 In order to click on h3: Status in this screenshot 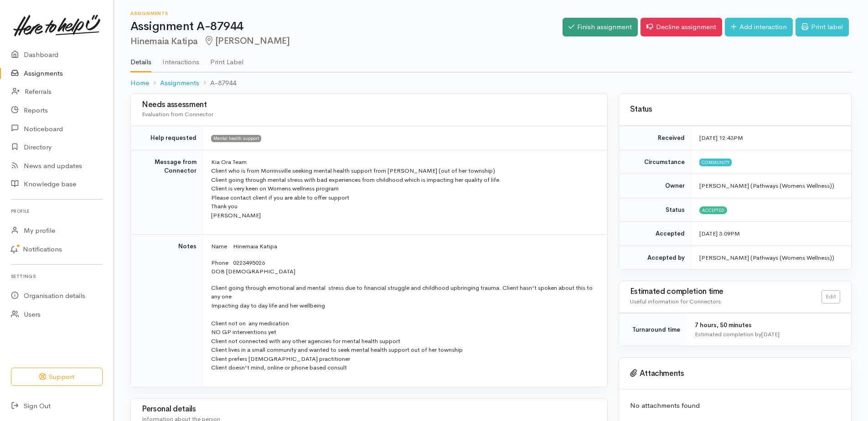, I will do `click(735, 110)`.